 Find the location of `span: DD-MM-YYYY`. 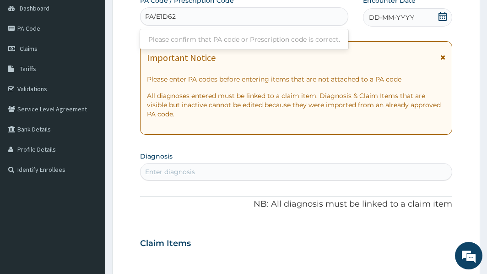

span: DD-MM-YYYY is located at coordinates (391, 17).